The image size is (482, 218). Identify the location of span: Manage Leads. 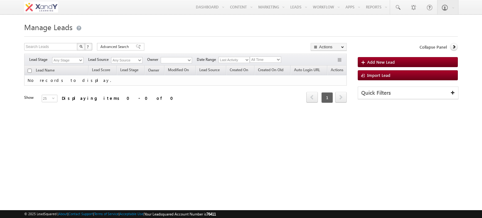
(48, 27).